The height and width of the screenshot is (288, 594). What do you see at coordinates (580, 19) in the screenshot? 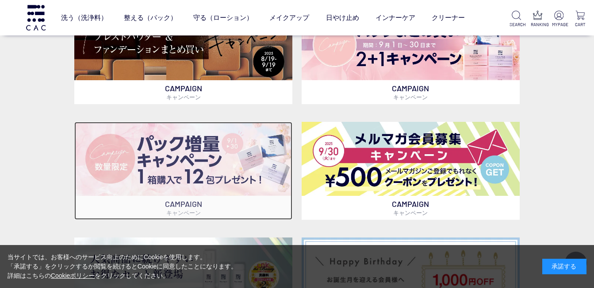
I see `a: CART` at bounding box center [580, 19].